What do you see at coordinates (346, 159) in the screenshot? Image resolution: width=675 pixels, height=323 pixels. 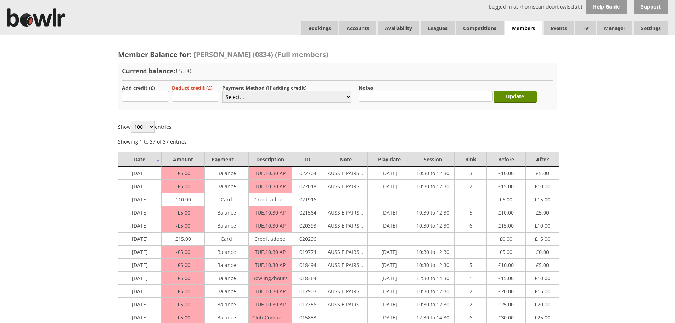 I see `td: Note : activate to sort column ascending` at bounding box center [346, 159].